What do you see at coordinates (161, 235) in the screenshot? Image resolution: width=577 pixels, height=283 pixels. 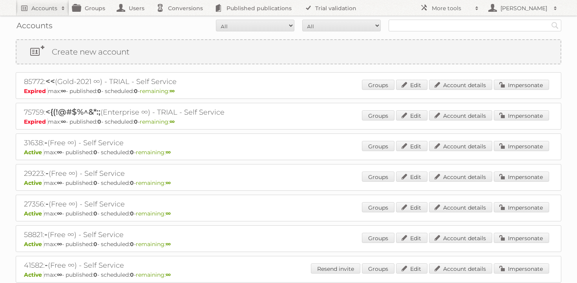 I see `h2: 58821: (Free ∞) - Self Service` at bounding box center [161, 235].